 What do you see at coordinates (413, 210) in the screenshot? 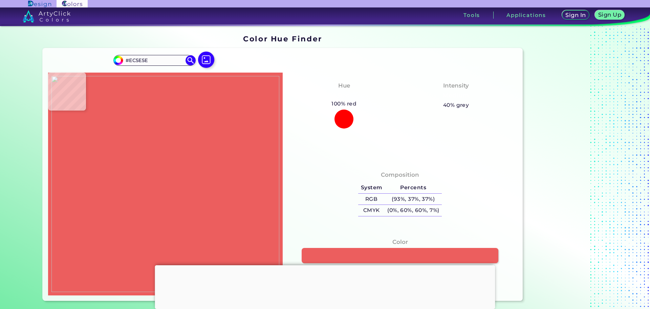
I see `h5: (0%, 60%, 60%, 7%)` at bounding box center [413, 210].